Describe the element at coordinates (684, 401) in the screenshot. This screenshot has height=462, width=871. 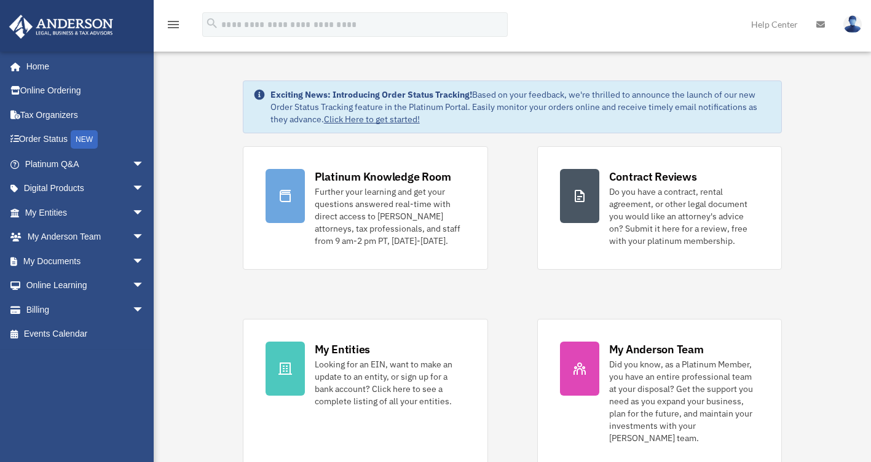
I see `div: Did you know, as a Platinum Member, you have an entire professional team at your disposal? Get th...` at that location.